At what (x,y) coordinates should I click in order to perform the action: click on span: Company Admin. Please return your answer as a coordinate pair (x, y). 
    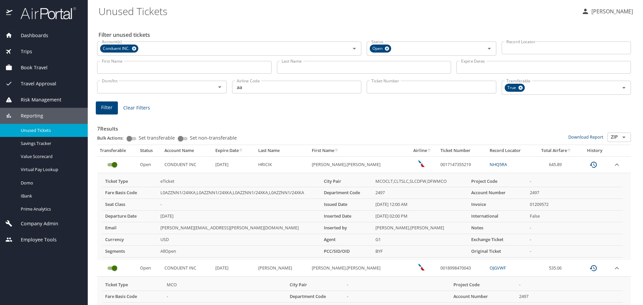
    Looking at the image, I should click on (35, 224).